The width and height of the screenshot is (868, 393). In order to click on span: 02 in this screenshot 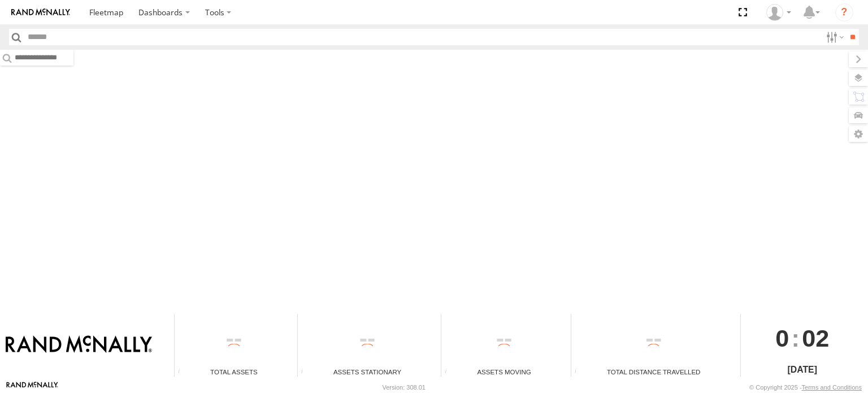, I will do `click(815, 339)`.